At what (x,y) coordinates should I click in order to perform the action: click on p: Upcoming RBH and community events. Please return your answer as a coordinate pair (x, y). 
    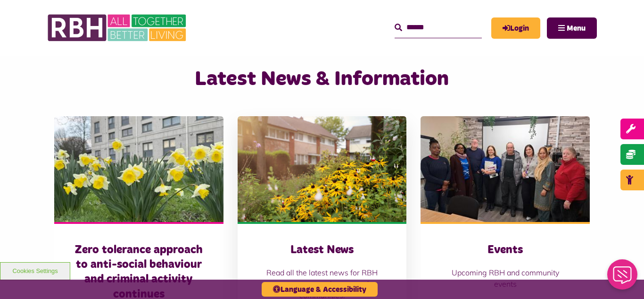
    Looking at the image, I should click on (505, 278).